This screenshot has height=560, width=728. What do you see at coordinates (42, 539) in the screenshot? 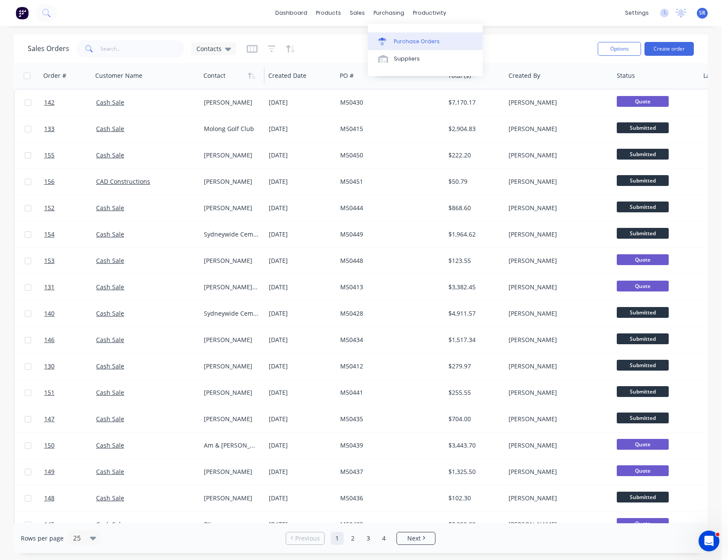
I see `span: Rows per page` at bounding box center [42, 539].